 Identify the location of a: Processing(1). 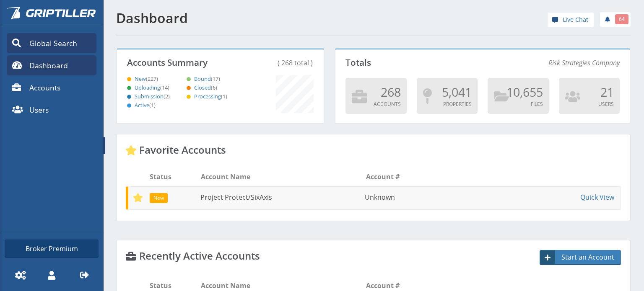
(205, 96).